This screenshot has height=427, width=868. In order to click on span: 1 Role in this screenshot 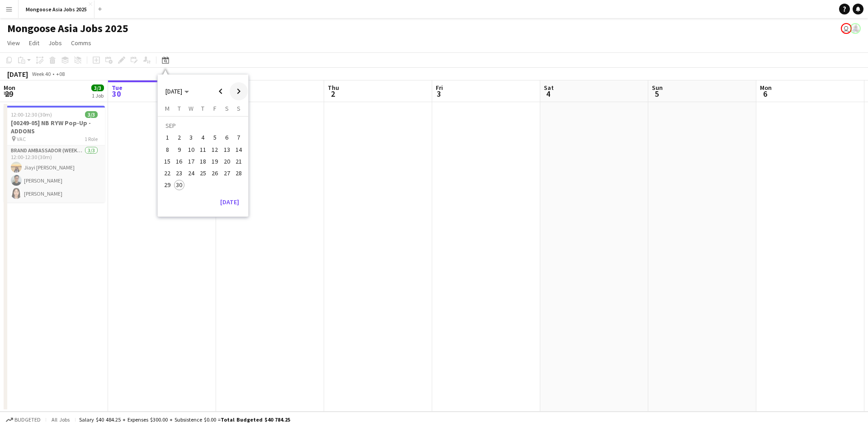, I will do `click(91, 138)`.